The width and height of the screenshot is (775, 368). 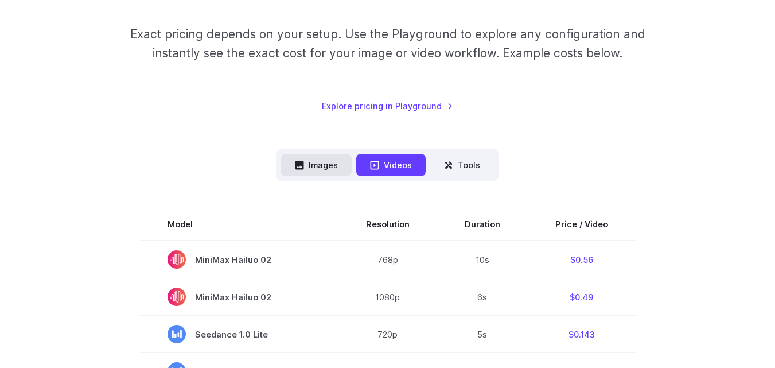 What do you see at coordinates (391, 165) in the screenshot?
I see `button: Videos` at bounding box center [391, 165].